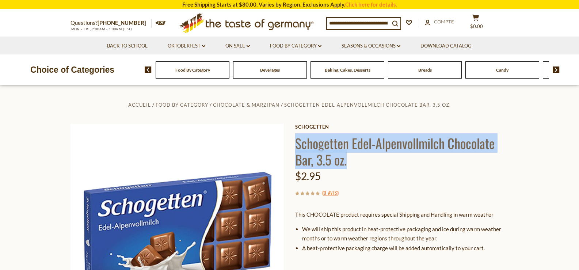 This screenshot has height=270, width=579. I want to click on span: Compte, so click(444, 22).